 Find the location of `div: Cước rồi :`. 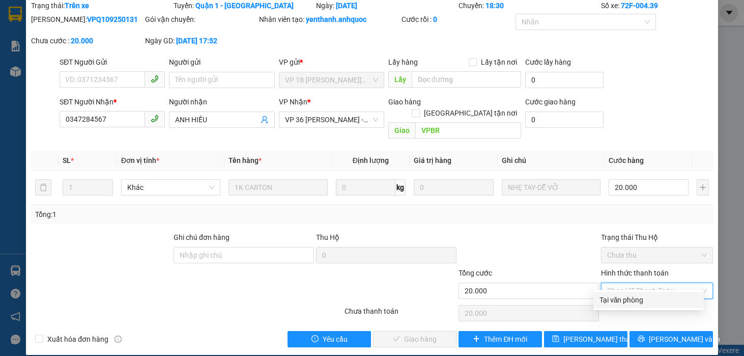

div: Cước rồi : is located at coordinates (458, 19).